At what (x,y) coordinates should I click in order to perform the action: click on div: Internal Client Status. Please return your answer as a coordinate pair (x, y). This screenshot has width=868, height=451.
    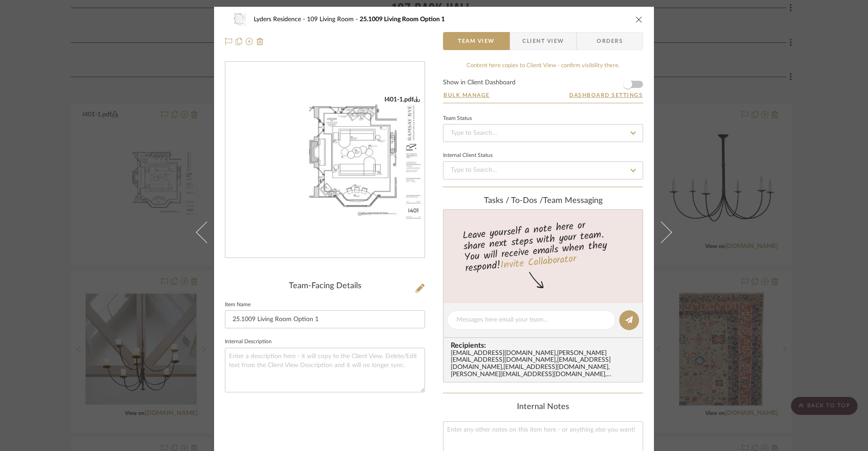
    Looking at the image, I should click on (468, 156).